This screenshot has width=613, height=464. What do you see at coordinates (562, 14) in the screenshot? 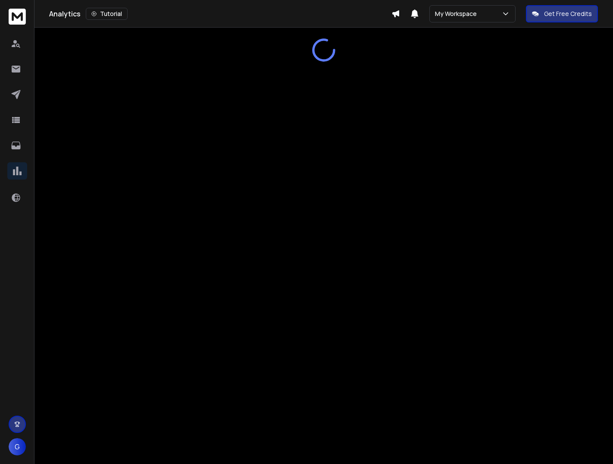
I see `button: Get Free Credits` at bounding box center [562, 14].